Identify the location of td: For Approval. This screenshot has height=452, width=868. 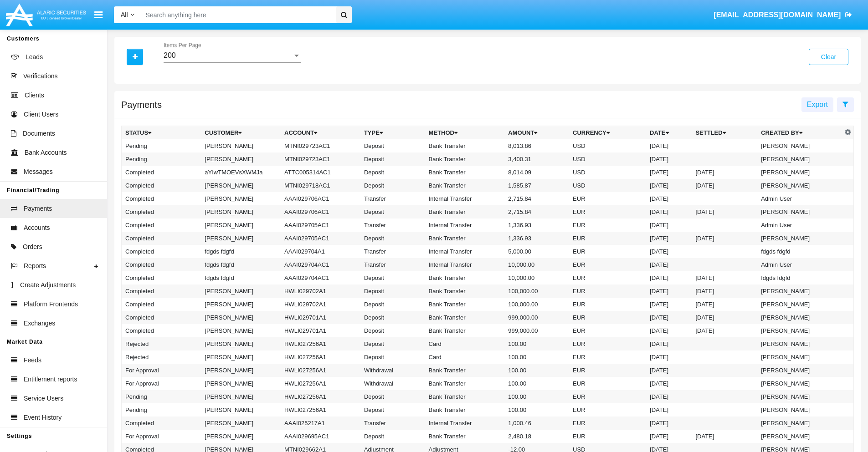
(161, 370).